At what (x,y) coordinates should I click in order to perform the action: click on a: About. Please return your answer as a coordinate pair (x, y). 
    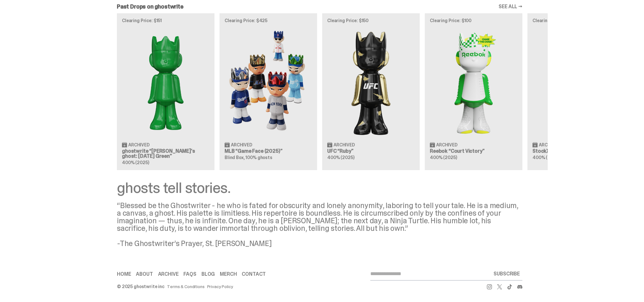
    Looking at the image, I should click on (144, 274).